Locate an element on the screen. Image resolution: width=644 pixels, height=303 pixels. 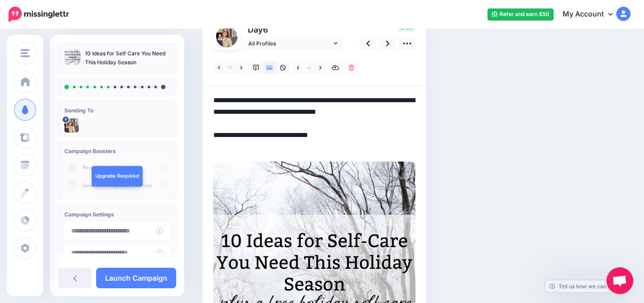
span: All Profiles is located at coordinates (289, 43).